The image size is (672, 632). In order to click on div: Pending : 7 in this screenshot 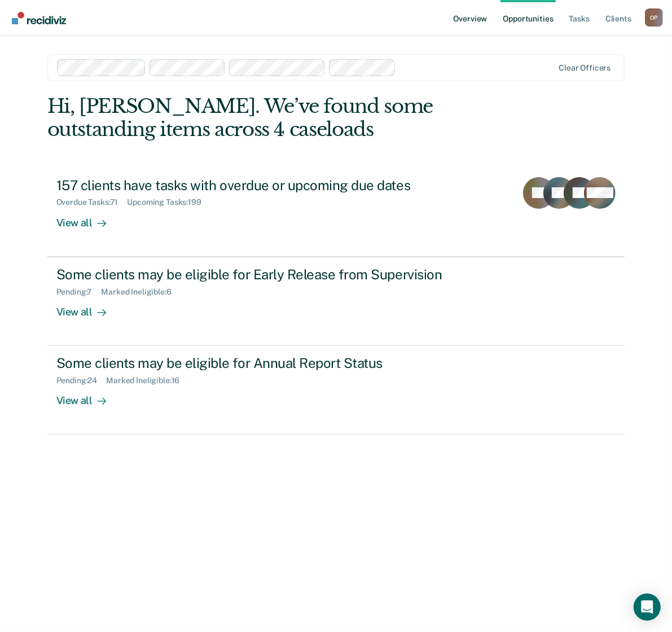, I will do `click(79, 292)`.